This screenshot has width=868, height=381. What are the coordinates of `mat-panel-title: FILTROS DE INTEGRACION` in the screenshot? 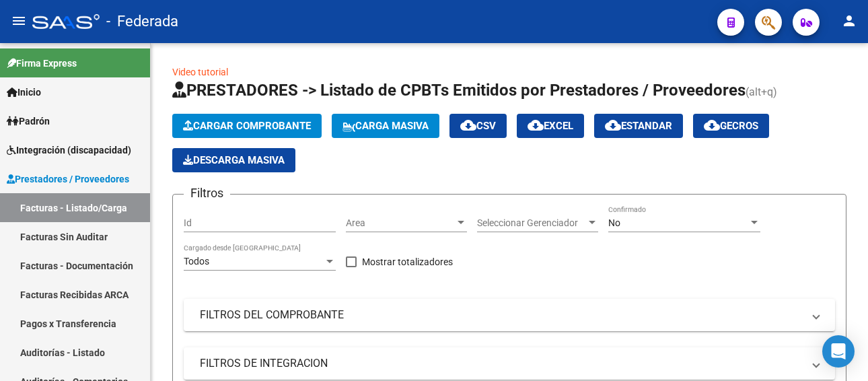 It's located at (501, 363).